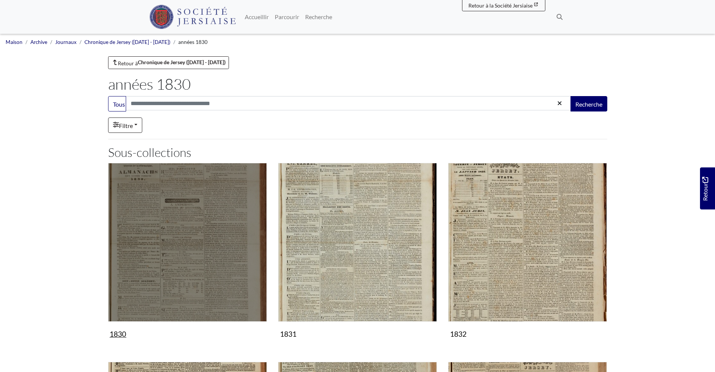 The image size is (715, 372). I want to click on font: Tous, so click(119, 104).